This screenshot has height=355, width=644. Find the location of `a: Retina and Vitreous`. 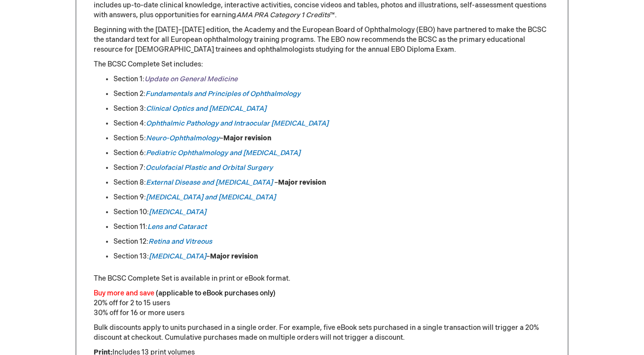

a: Retina and Vitreous is located at coordinates (180, 242).